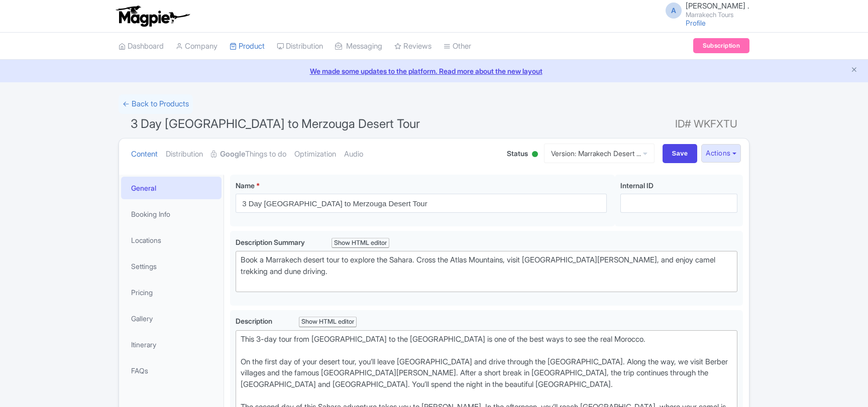 This screenshot has height=407, width=868. Describe the element at coordinates (354, 154) in the screenshot. I see `a: Audio` at that location.